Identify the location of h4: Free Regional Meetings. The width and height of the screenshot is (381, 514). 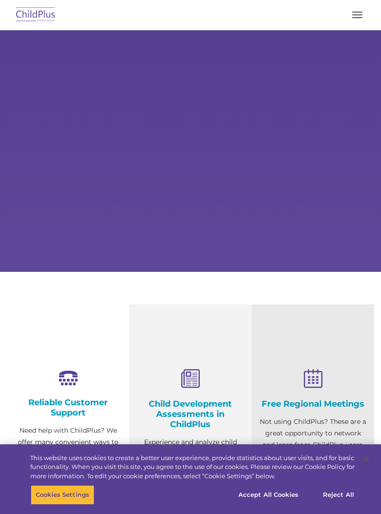
(313, 404).